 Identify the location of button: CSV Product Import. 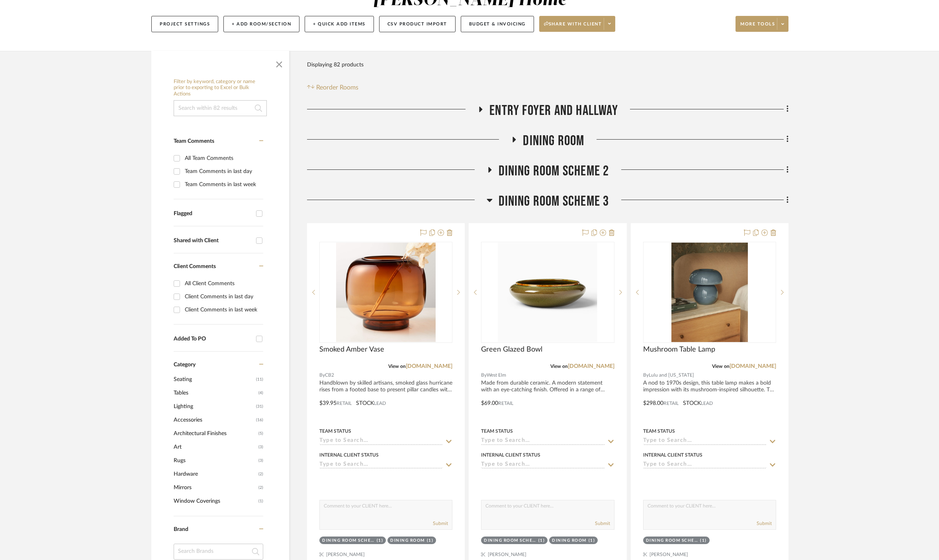
(417, 24).